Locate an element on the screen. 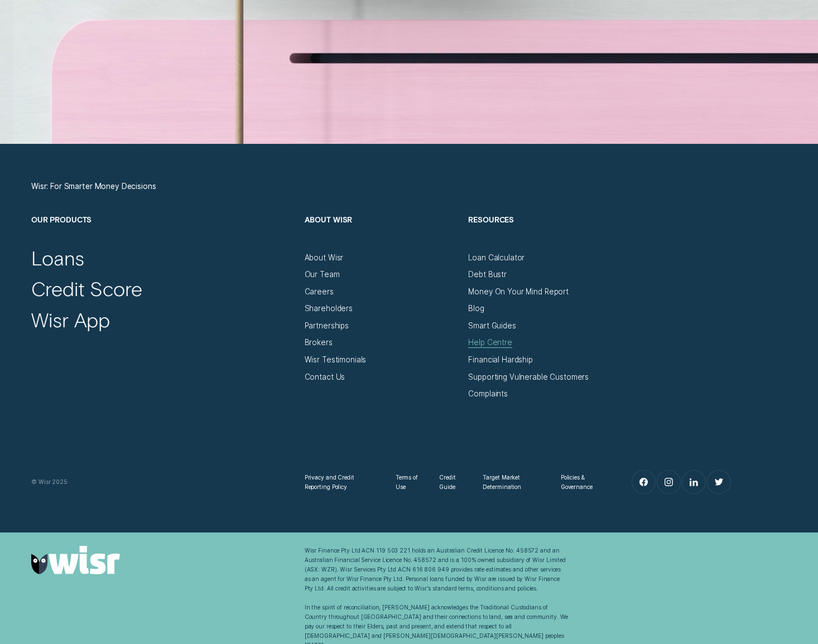 The image size is (818, 644). a: Target Market Determination is located at coordinates (513, 483).